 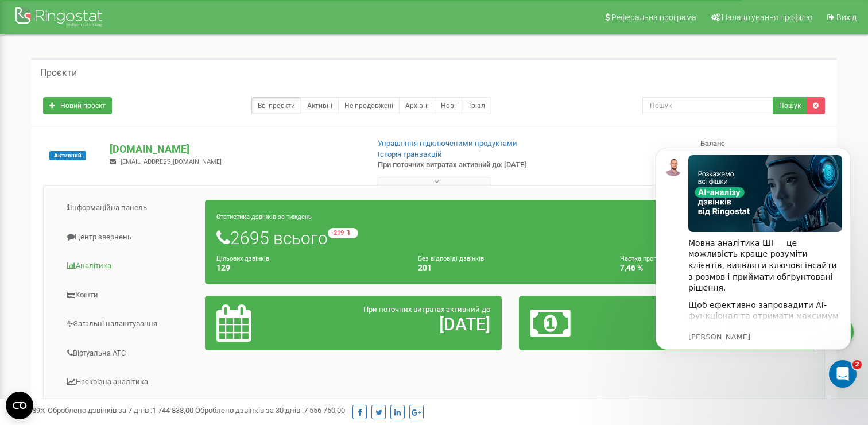 What do you see at coordinates (653, 17) in the screenshot?
I see `span: Реферальна програма` at bounding box center [653, 17].